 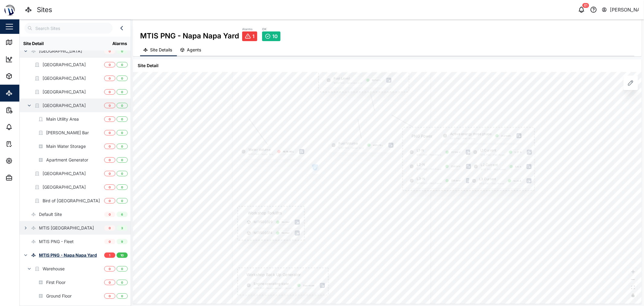 What do you see at coordinates (436, 139) in the screenshot?
I see `textarea: PNG Power` at bounding box center [436, 139].